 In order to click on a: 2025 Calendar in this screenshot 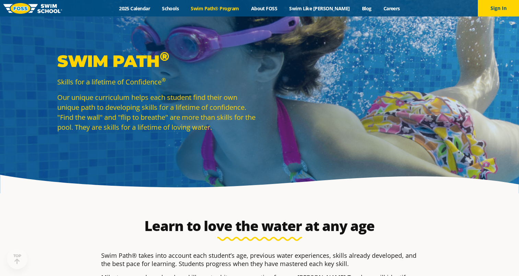, I will do `click(135, 8)`.